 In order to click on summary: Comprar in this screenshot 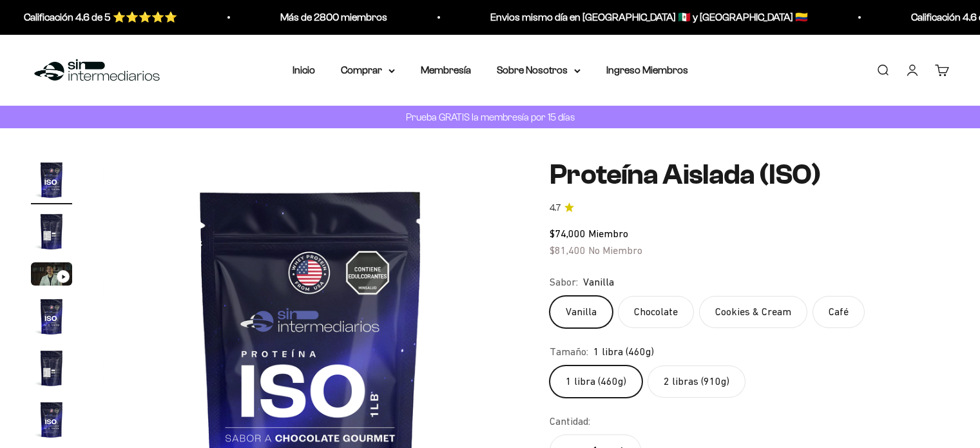, I will do `click(368, 71)`.